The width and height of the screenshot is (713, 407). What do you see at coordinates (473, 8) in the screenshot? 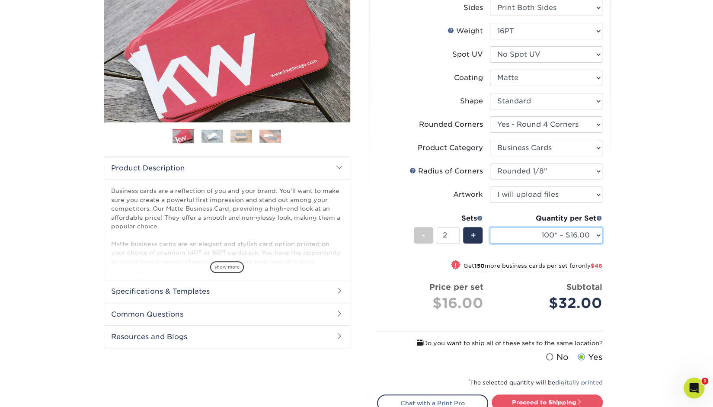
I see `div: Sides` at bounding box center [473, 8].